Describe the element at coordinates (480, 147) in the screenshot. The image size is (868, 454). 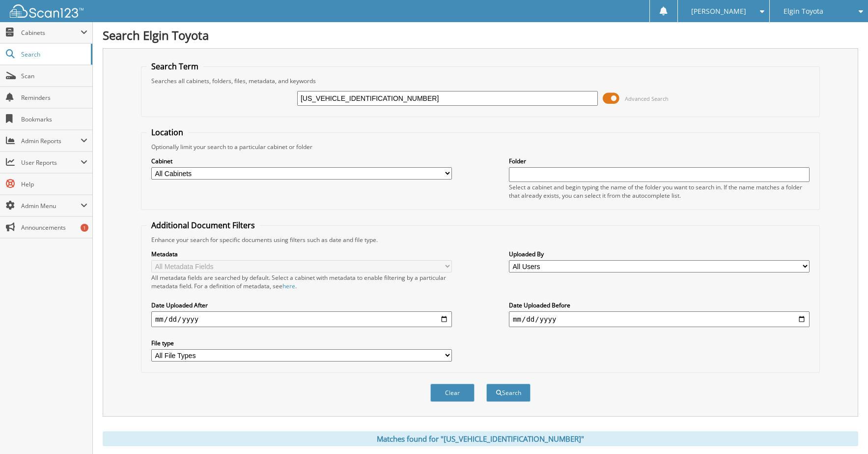
I see `div: Optionally limit your search to a particular cabinet or folder` at that location.